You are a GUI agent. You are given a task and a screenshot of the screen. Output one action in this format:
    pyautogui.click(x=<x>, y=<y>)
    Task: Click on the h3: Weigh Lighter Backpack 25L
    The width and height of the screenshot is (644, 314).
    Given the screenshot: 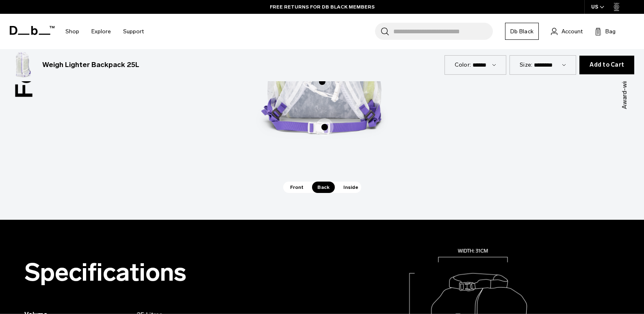 What is the action you would take?
    pyautogui.click(x=90, y=65)
    